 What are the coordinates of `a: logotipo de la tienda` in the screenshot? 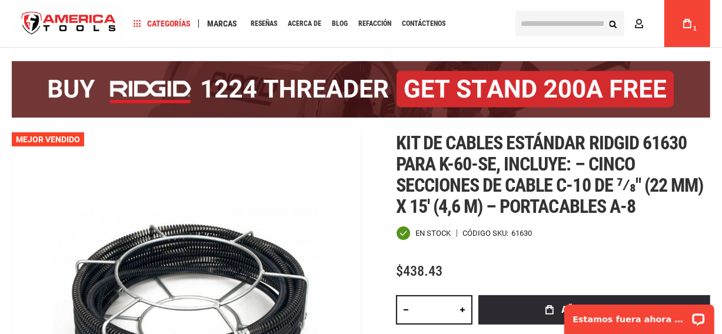 It's located at (69, 24).